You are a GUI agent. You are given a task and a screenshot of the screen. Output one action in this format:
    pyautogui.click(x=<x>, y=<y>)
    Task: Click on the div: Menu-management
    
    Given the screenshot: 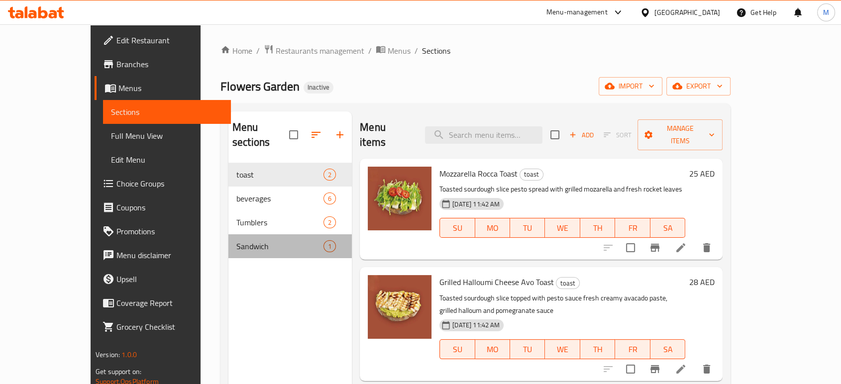 What is the action you would take?
    pyautogui.click(x=577, y=12)
    